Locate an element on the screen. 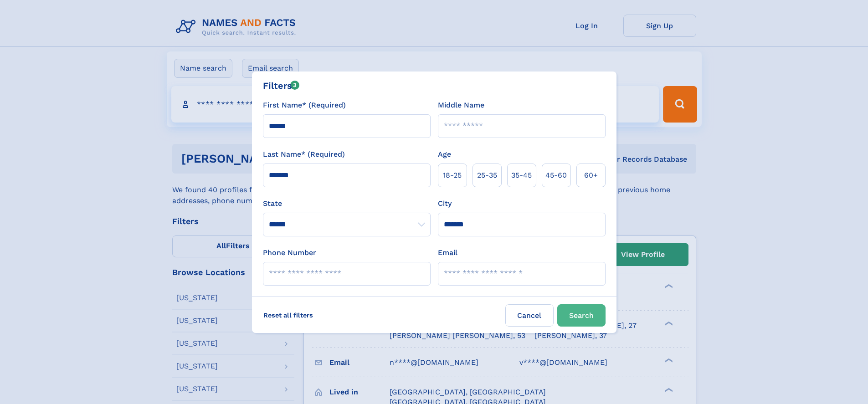 The width and height of the screenshot is (868, 404). span: 45‑60 is located at coordinates (556, 175).